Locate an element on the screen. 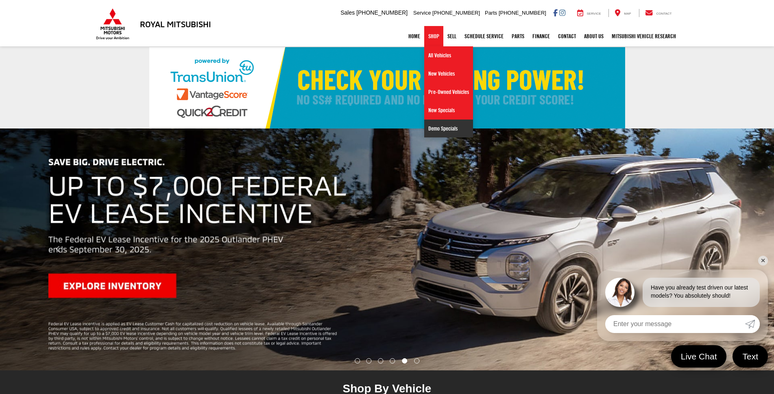 The height and width of the screenshot is (394, 774). a: Pre-Owned Vehicles is located at coordinates (449, 92).